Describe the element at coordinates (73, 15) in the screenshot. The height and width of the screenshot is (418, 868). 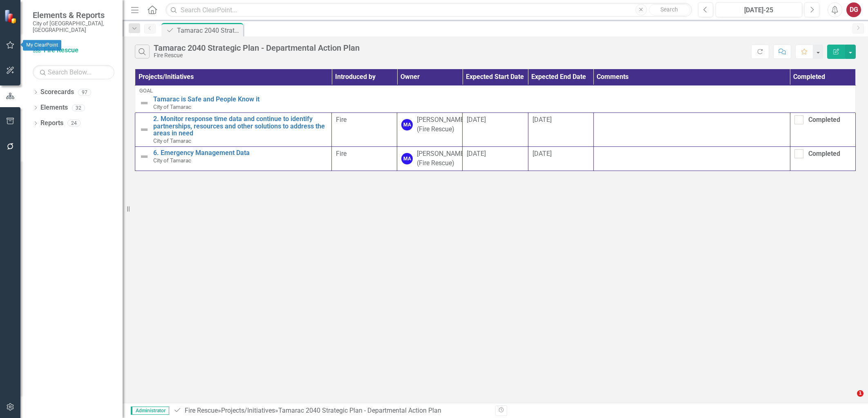
I see `span: Elements & Reports` at that location.